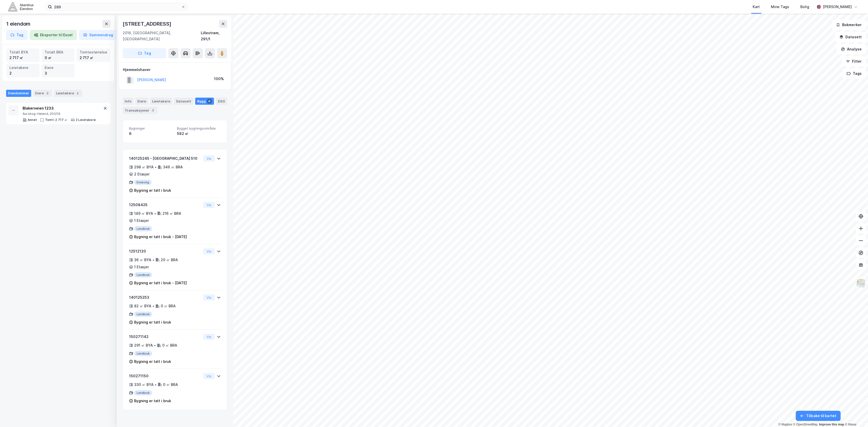  Describe the element at coordinates (144, 384) in the screenshot. I see `div: 330 ㎡ BYA` at that location.